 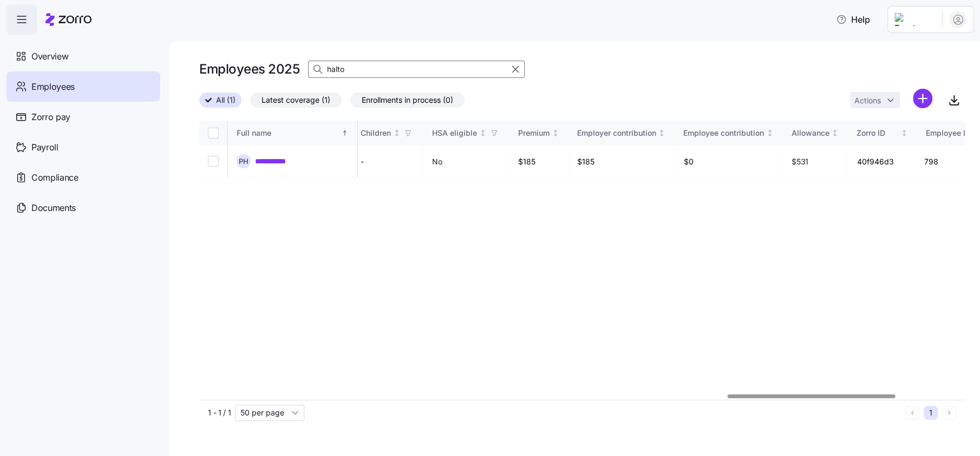 I want to click on span: Enrollments in process (0), so click(x=407, y=100).